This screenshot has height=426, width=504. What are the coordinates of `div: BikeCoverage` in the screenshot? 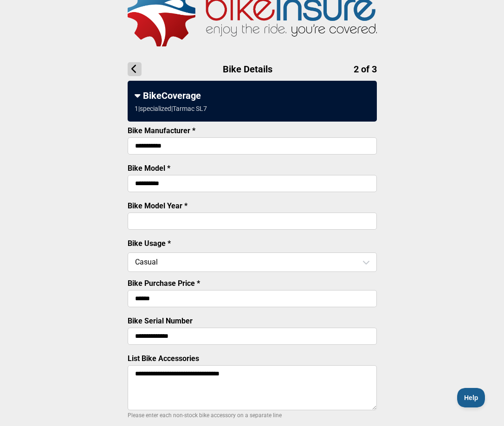 It's located at (252, 96).